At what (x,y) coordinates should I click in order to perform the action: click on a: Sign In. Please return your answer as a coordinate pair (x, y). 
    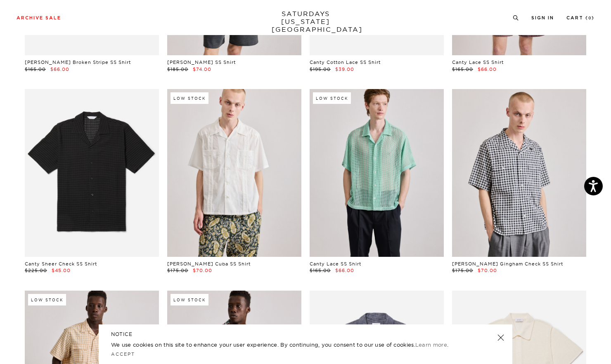
    Looking at the image, I should click on (542, 18).